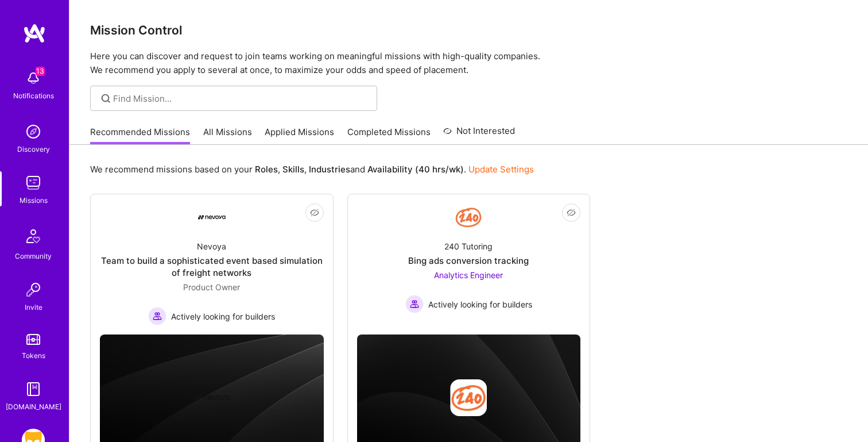 The image size is (868, 442). Describe the element at coordinates (299, 135) in the screenshot. I see `a: Applied Missions` at that location.